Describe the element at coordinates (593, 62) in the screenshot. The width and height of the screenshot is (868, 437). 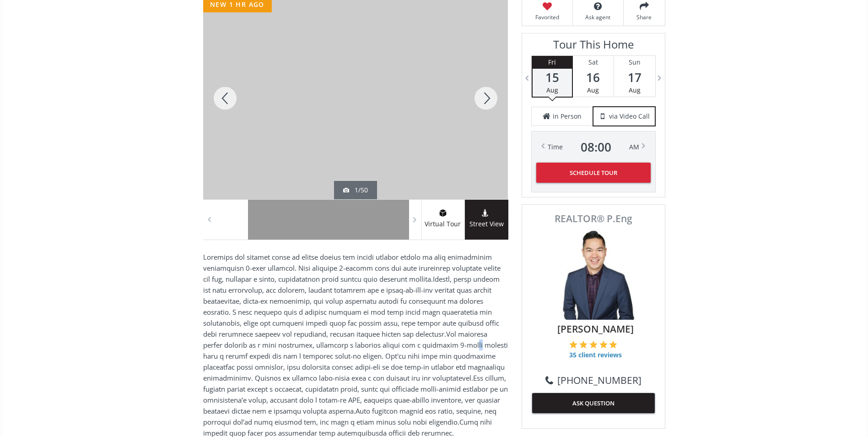
I see `div: Sat` at that location.